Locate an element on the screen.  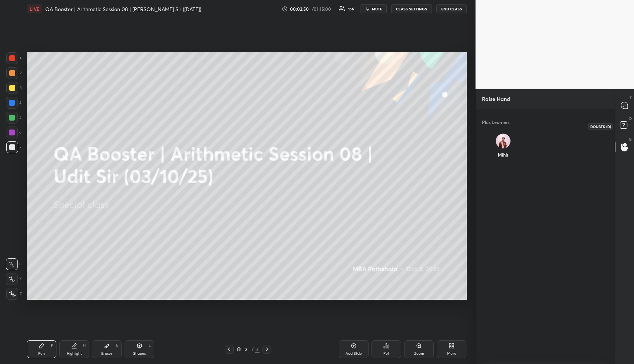
div: E is located at coordinates (117, 345).